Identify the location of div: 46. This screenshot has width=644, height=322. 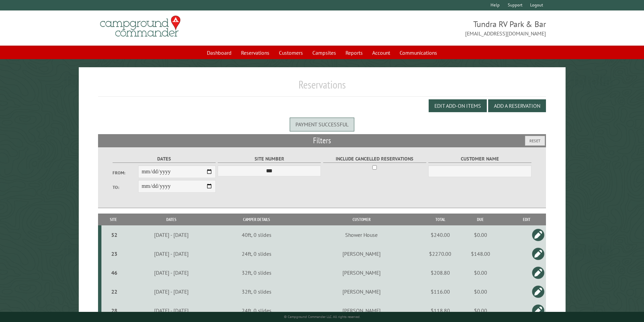
(114, 272).